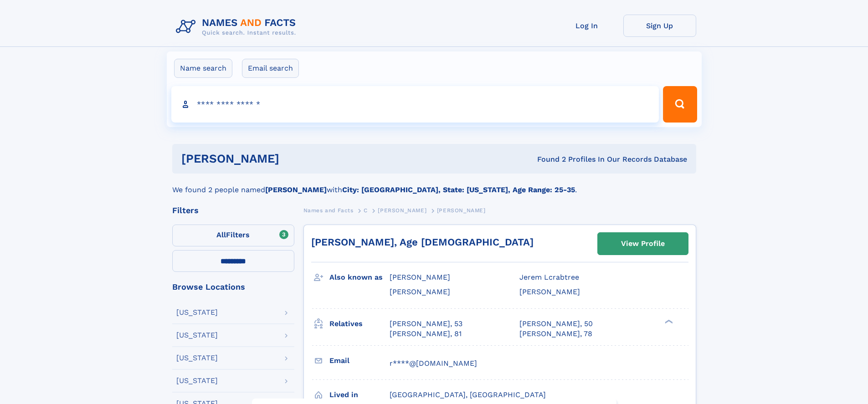 The image size is (868, 404). I want to click on a: Log In, so click(586, 26).